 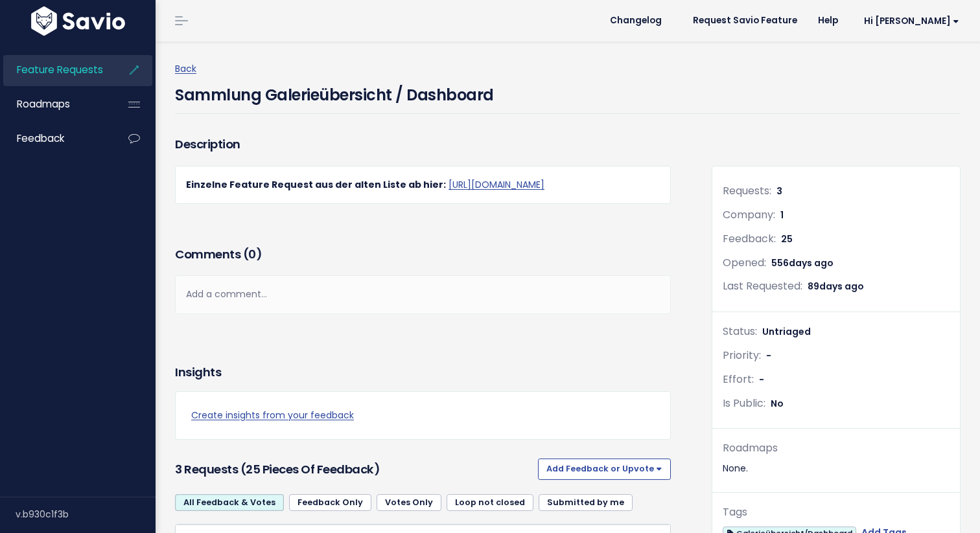 What do you see at coordinates (779, 191) in the screenshot?
I see `span: 3` at bounding box center [779, 191].